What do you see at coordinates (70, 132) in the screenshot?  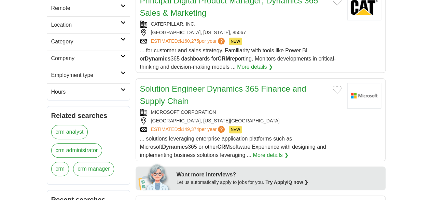 I see `a: crm analyst` at bounding box center [70, 132].